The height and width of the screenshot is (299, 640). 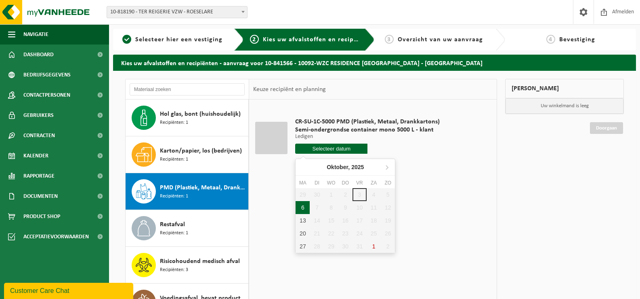 I want to click on input: Selecteer datum, so click(x=331, y=148).